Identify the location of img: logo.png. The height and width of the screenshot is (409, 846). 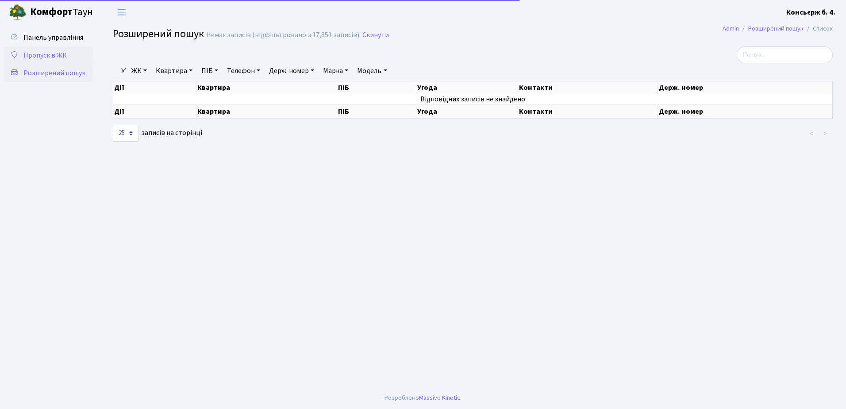
(18, 12).